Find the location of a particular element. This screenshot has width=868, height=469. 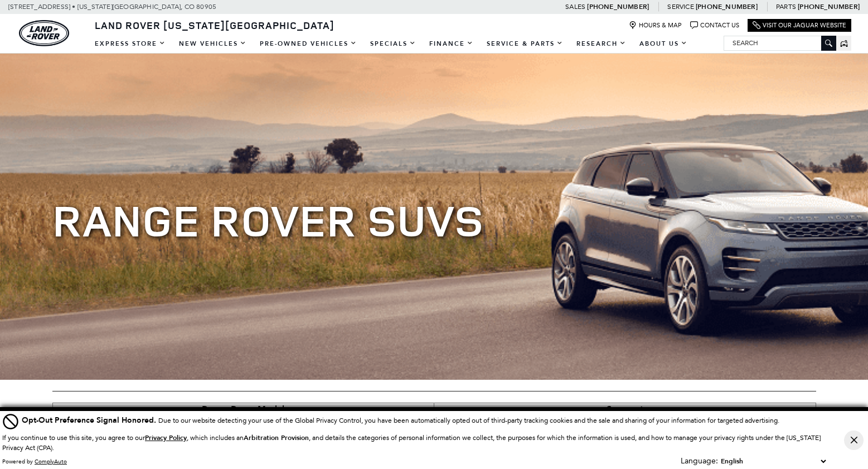

h1: Range Rover SUVs is located at coordinates (434, 220).